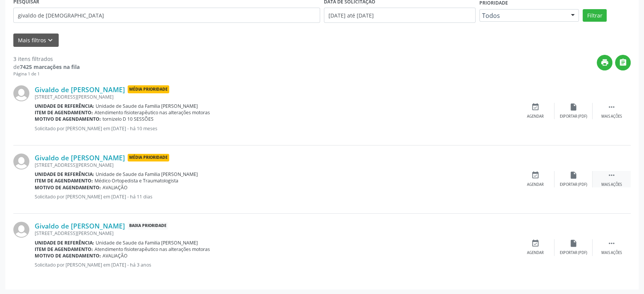 This screenshot has width=644, height=294. I want to click on button: Filtrar, so click(594, 16).